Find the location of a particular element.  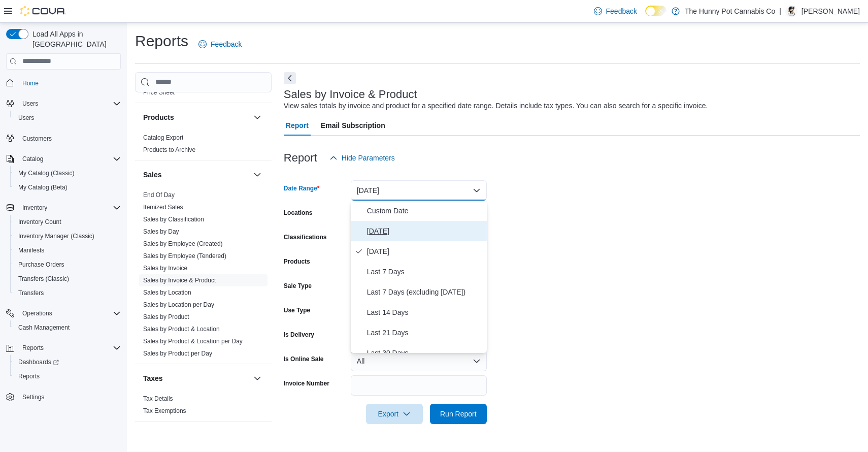

a: Products to Archive is located at coordinates (169, 150).